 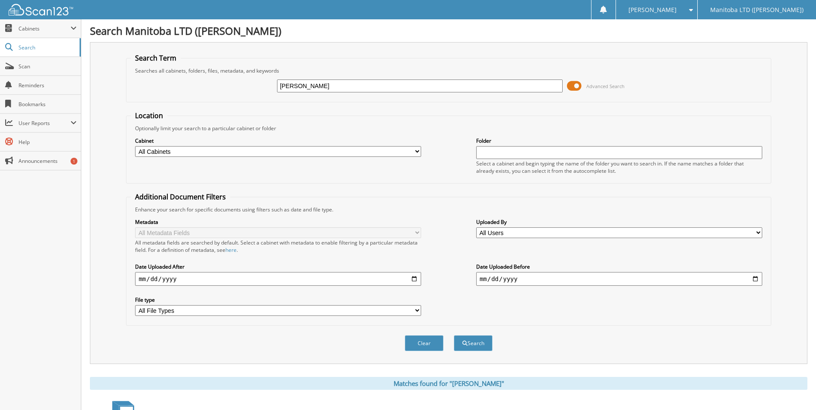 I want to click on label: Metadata, so click(x=278, y=222).